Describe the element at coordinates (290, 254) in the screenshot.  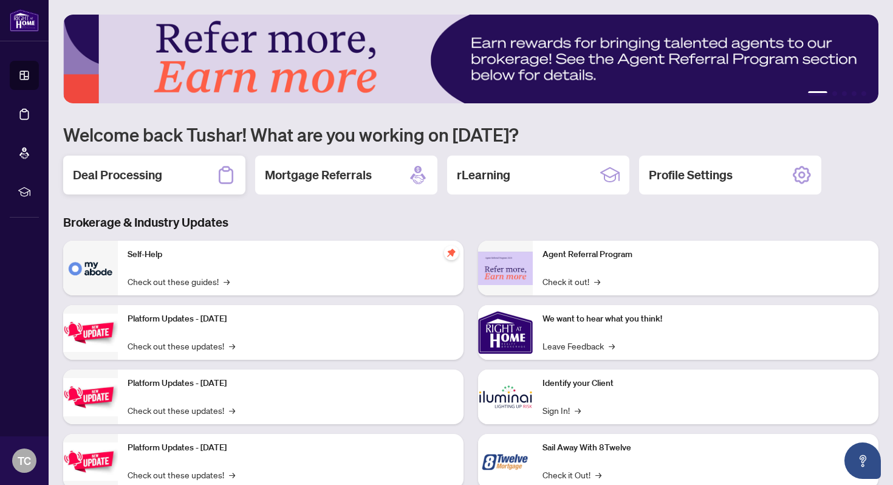
I see `p: Self-Help` at that location.